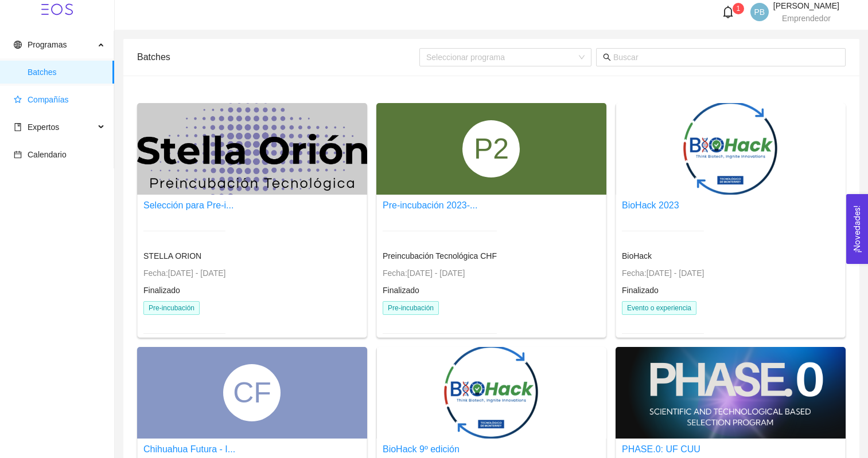 Image resolution: width=868 pixels, height=458 pixels. What do you see at coordinates (607, 58) in the screenshot?
I see `span: search` at bounding box center [607, 58].